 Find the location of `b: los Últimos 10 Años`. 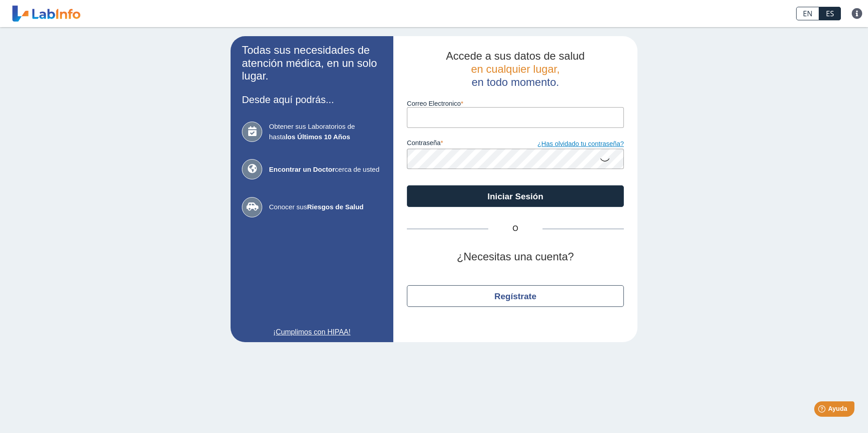

b: los Últimos 10 Años is located at coordinates (318, 136).